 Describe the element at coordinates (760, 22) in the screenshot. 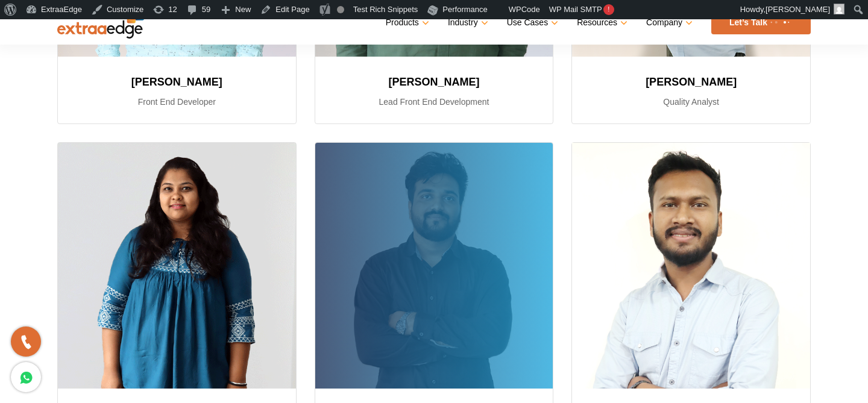

I see `a: Let’s Talk` at that location.